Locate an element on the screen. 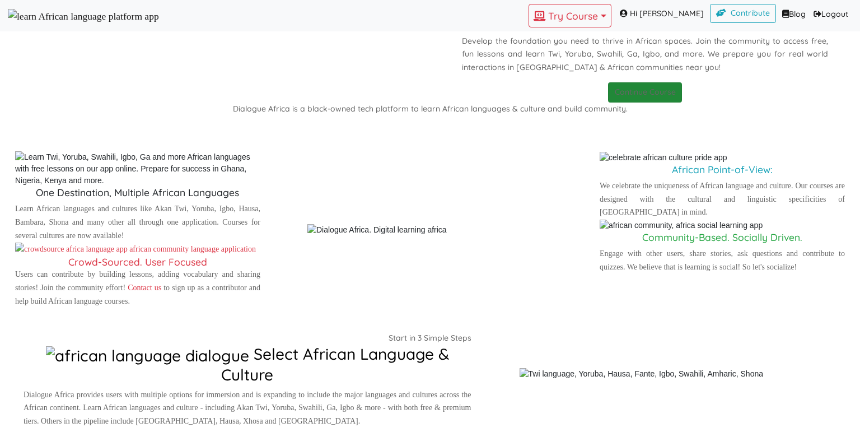 This screenshot has width=860, height=432. img: Learn Twi, Yoruba, Swahili, Igbo, Ga and more African languages with free lessons on our app onli... is located at coordinates (138, 169).